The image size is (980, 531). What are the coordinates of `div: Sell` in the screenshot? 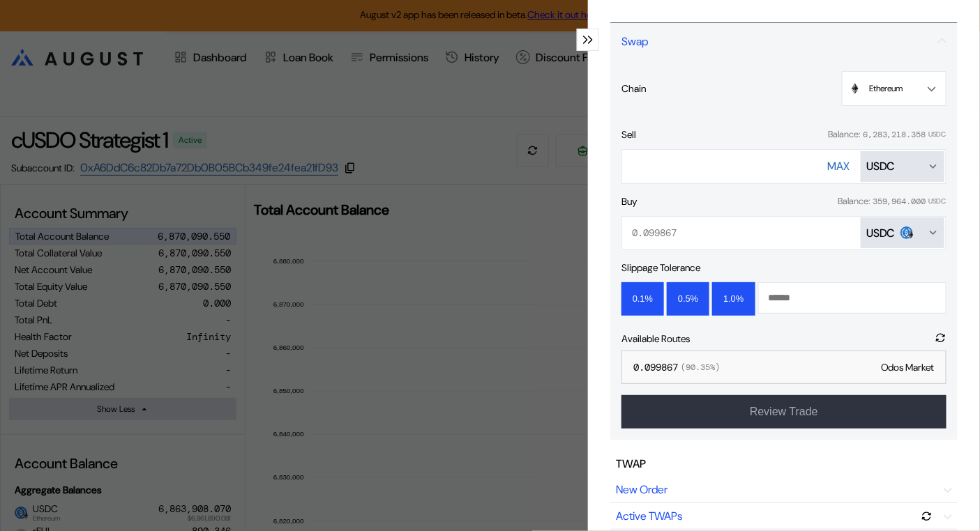 It's located at (628, 135).